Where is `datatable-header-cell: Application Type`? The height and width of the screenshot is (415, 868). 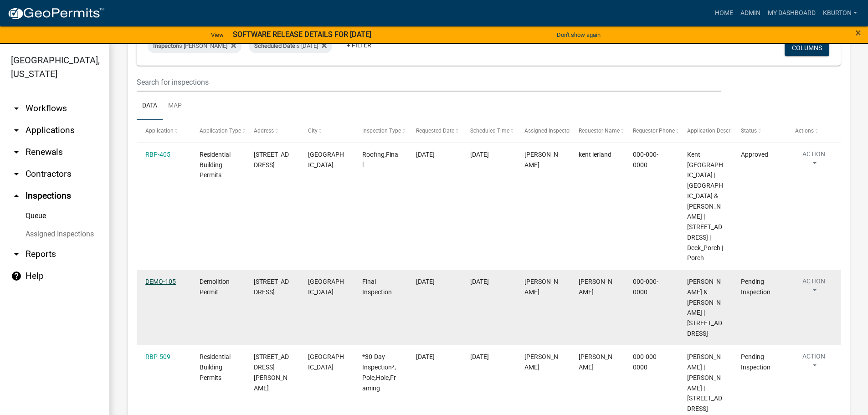 datatable-header-cell: Application Type is located at coordinates (218, 131).